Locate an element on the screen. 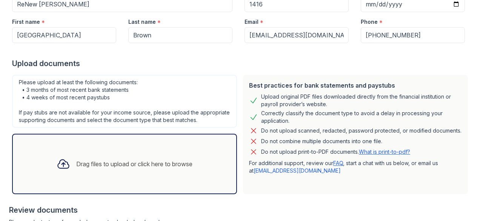  div: Upload original PDF files downloaded directly from the financial institution or payroll provider’... is located at coordinates (361, 100).